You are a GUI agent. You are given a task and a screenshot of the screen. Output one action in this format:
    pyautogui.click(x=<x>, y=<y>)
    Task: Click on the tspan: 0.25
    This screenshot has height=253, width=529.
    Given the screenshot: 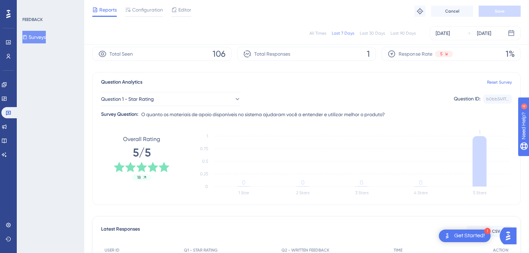 What is the action you would take?
    pyautogui.click(x=204, y=174)
    